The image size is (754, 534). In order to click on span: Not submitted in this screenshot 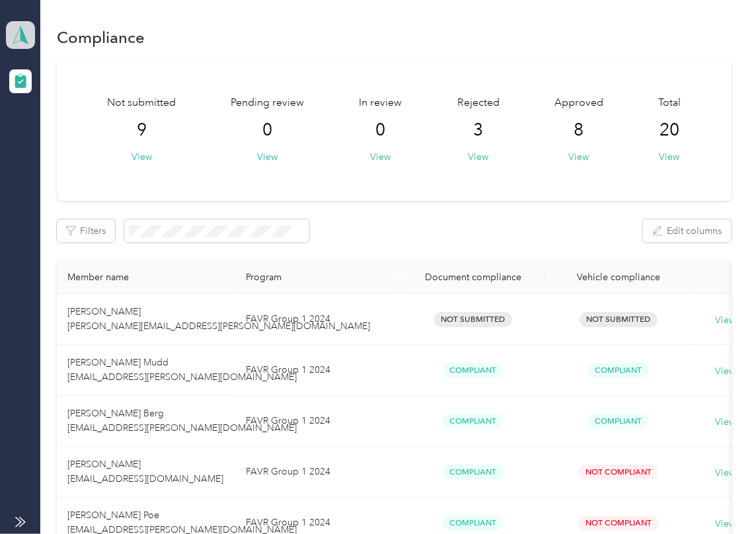, I will do `click(142, 103)`.